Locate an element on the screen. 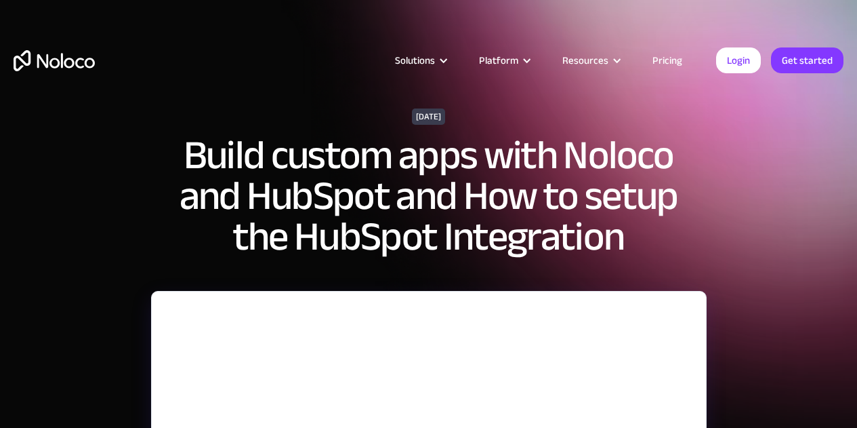  a: Pricing is located at coordinates (667, 60).